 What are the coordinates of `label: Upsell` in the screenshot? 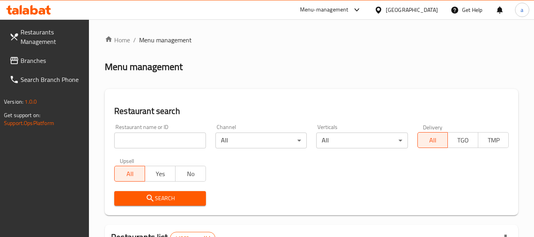 It's located at (127, 161).